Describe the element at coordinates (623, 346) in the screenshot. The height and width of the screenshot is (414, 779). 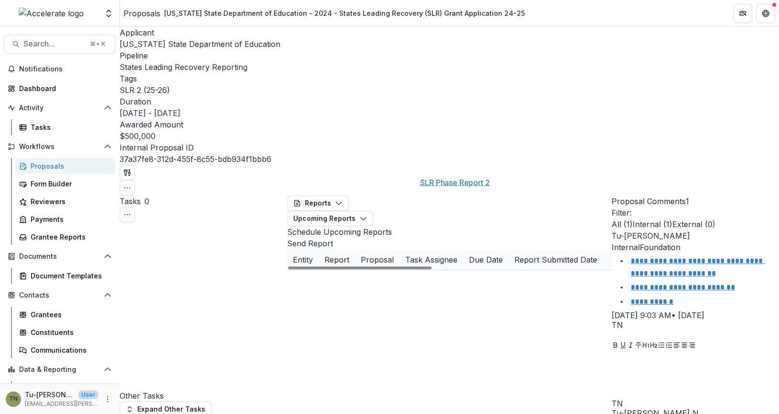
I see `button: Underline` at that location.